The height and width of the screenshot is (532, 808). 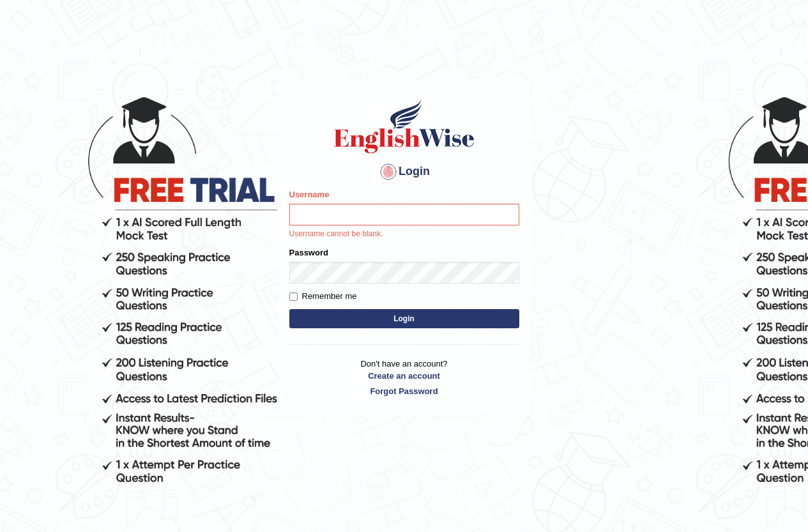 I want to click on h4: Login, so click(x=405, y=172).